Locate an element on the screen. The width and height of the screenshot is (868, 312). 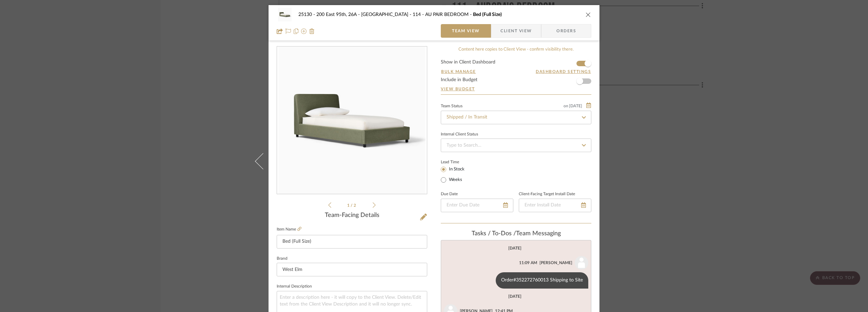
span: Tasks / To-Dos / is located at coordinates (494, 233).